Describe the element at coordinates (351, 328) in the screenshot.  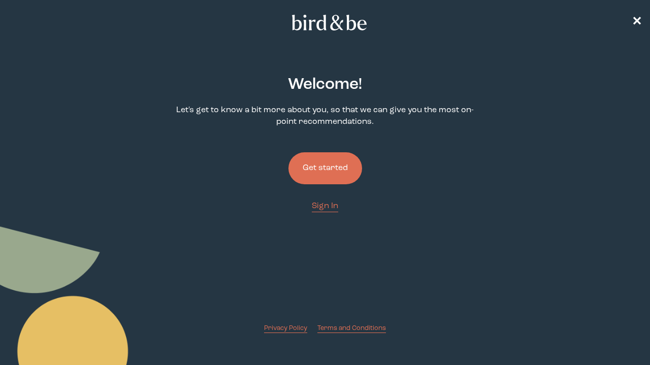
I see `span: Terms and Conditions` at that location.